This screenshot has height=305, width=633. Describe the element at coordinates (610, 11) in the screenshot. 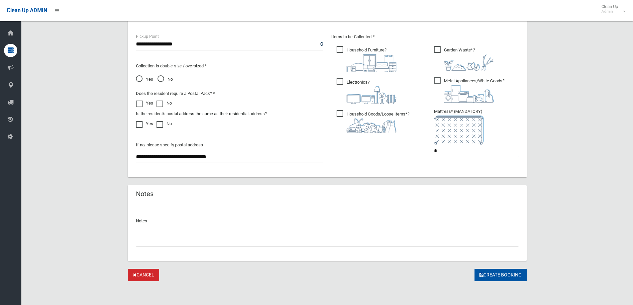

I see `small: Admin` at that location.